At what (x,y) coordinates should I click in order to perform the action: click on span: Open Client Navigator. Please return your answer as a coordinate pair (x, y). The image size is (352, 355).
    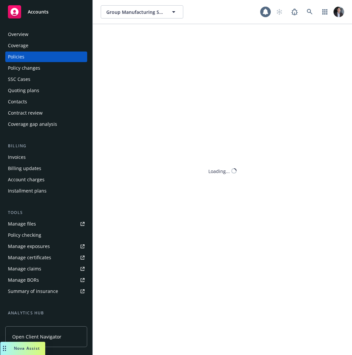
    Looking at the image, I should click on (37, 336).